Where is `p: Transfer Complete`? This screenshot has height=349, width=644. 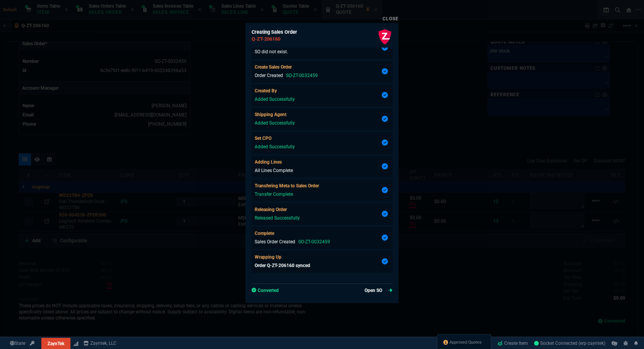 p: Transfer Complete is located at coordinates (273, 194).